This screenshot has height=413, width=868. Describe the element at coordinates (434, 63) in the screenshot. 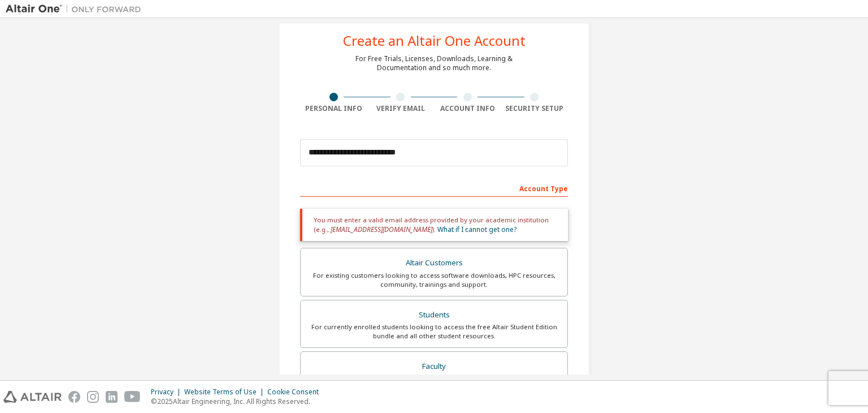

I see `div: For Free Trials, Licenses, Downloads, Learning & Documentation and so much more.` at that location.